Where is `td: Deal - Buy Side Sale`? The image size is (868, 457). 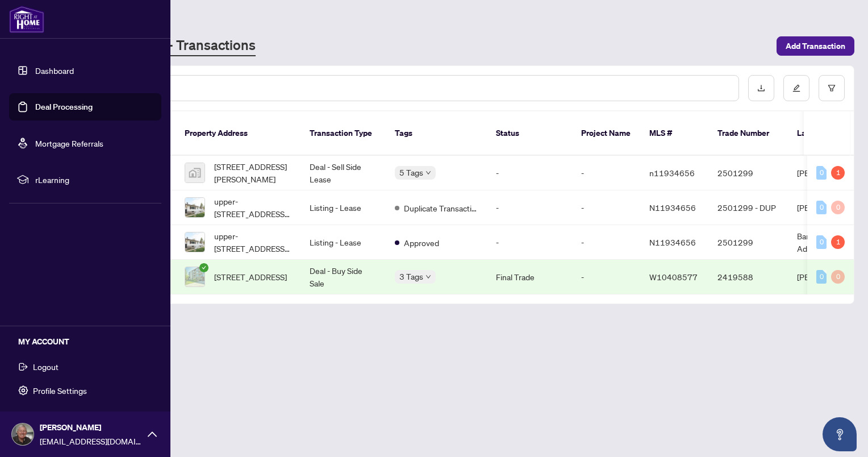
td: Deal - Buy Side Sale is located at coordinates (343, 277).